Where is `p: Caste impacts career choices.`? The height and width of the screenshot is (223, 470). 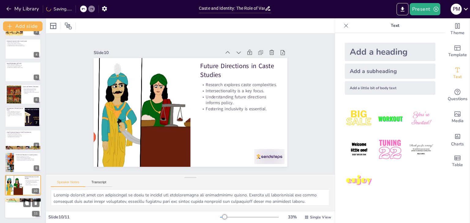
p: Caste impacts career choices. is located at coordinates (31, 91).